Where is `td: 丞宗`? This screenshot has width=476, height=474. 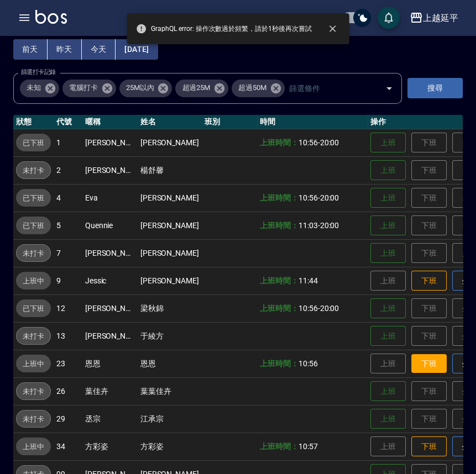 td: 丞宗 is located at coordinates (110, 419).